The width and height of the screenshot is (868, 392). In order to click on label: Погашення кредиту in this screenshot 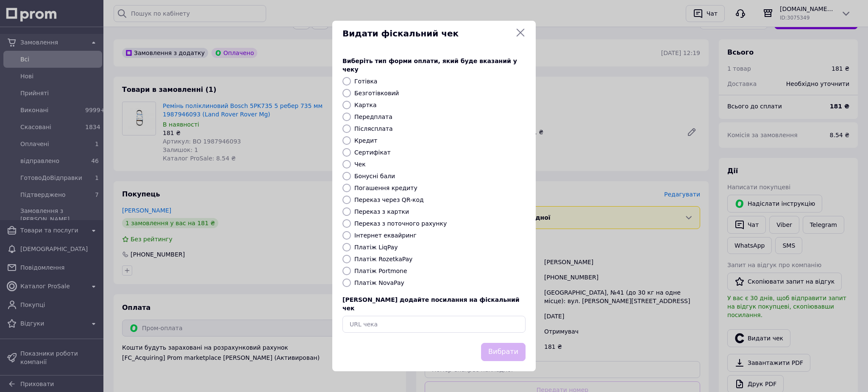, I will do `click(386, 188)`.